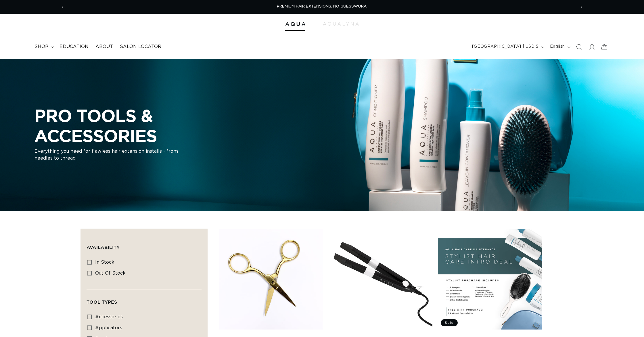  Describe the element at coordinates (141, 47) in the screenshot. I see `a: Salon Locator` at that location.